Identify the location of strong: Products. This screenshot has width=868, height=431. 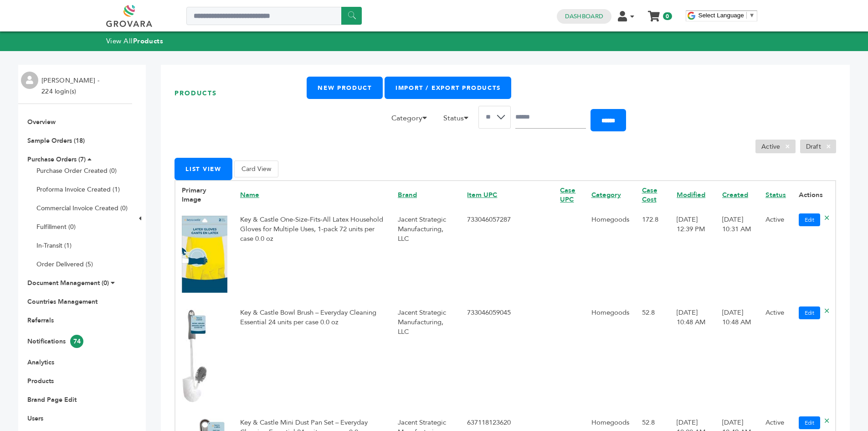
(148, 41).